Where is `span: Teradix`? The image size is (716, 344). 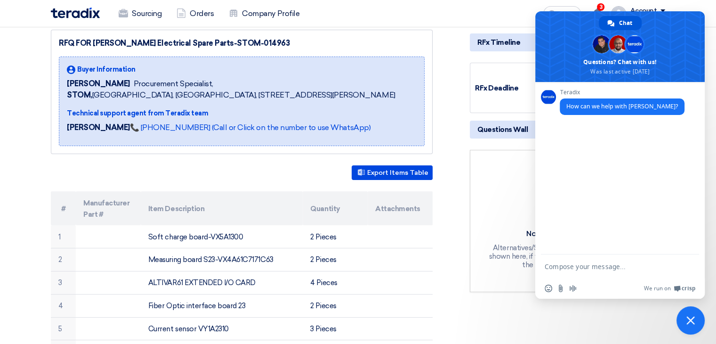
span: Teradix is located at coordinates (622, 92).